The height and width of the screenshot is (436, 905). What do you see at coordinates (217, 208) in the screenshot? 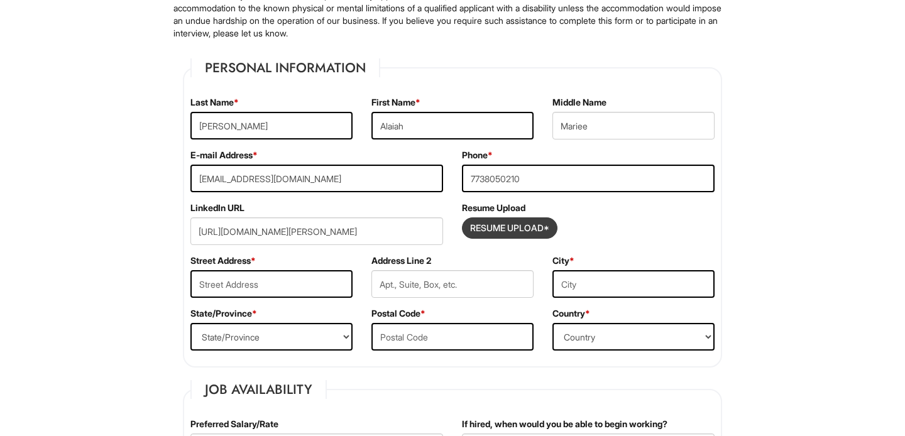
I see `label: LinkedIn URL` at bounding box center [217, 208].